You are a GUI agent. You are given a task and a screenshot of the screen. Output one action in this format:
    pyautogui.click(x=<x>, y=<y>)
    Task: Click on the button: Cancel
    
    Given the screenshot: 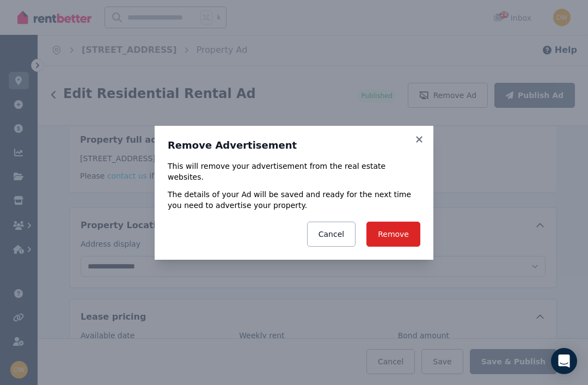 What is the action you would take?
    pyautogui.click(x=331, y=234)
    